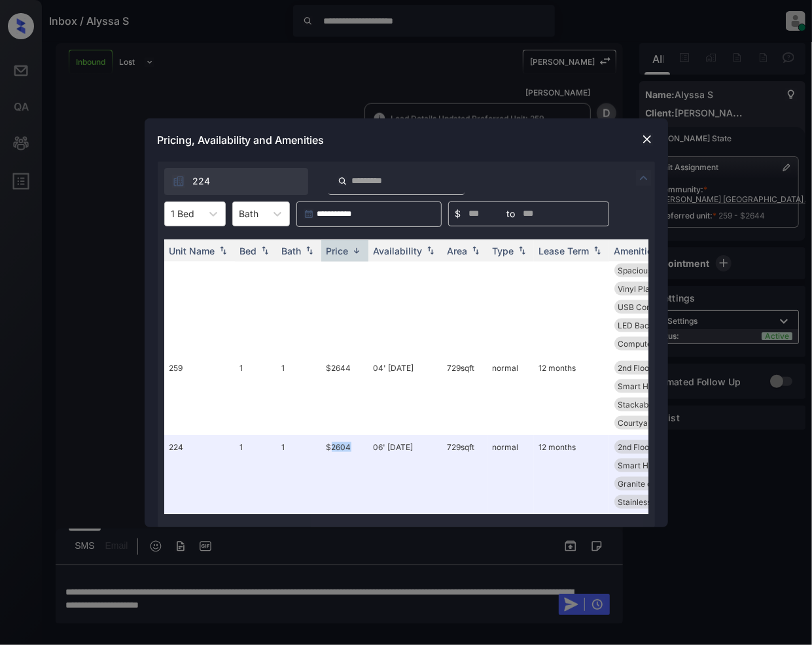 The width and height of the screenshot is (812, 645). What do you see at coordinates (646, 343) in the screenshot?
I see `span: Computer desk` at bounding box center [646, 343].